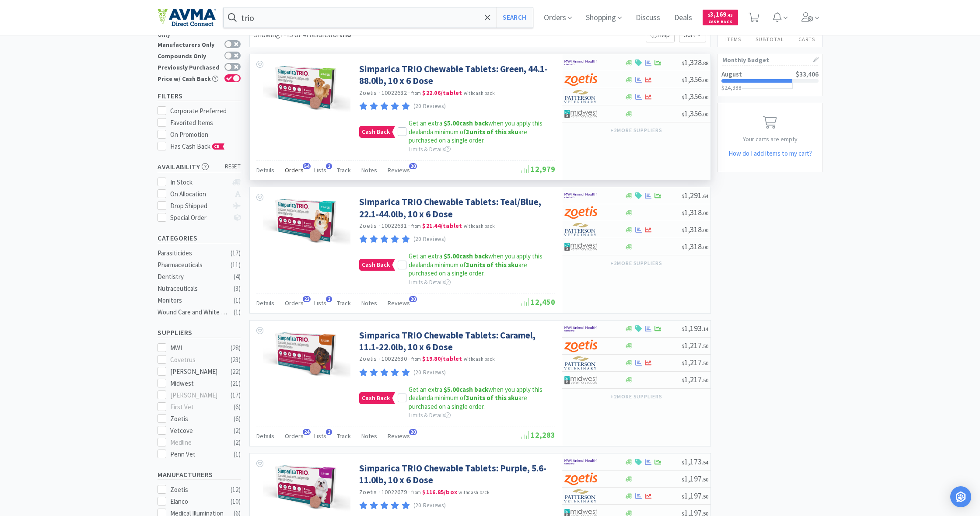  Describe the element at coordinates (307, 166) in the screenshot. I see `span: 54` at that location.